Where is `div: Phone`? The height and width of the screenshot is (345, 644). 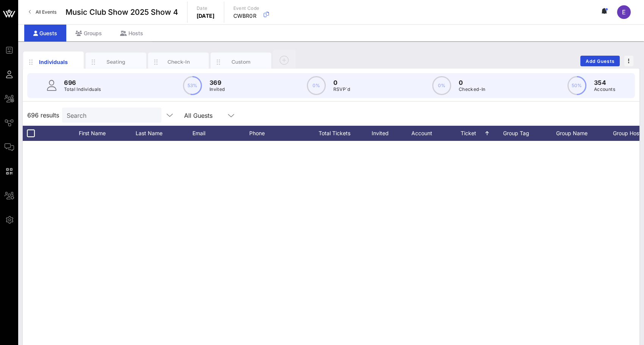
div: Phone is located at coordinates (278, 134).